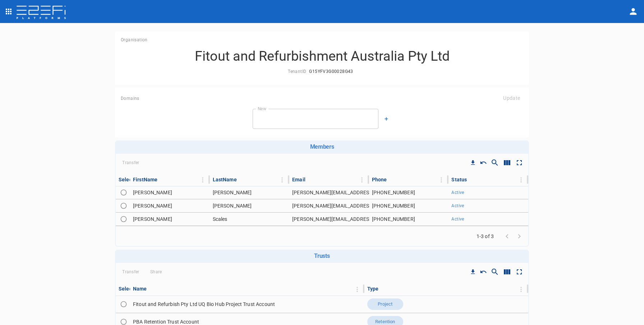 The width and height of the screenshot is (644, 325). I want to click on span: Domains, so click(130, 98).